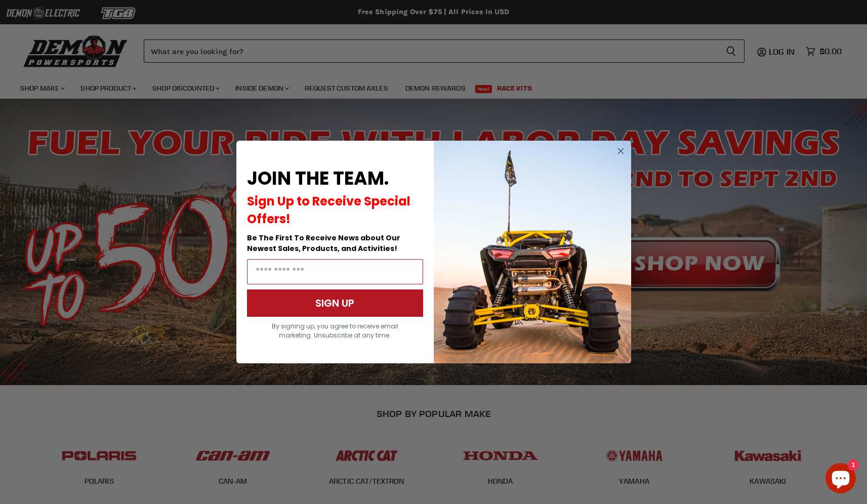 This screenshot has width=867, height=504. I want to click on input: Email Address, so click(335, 272).